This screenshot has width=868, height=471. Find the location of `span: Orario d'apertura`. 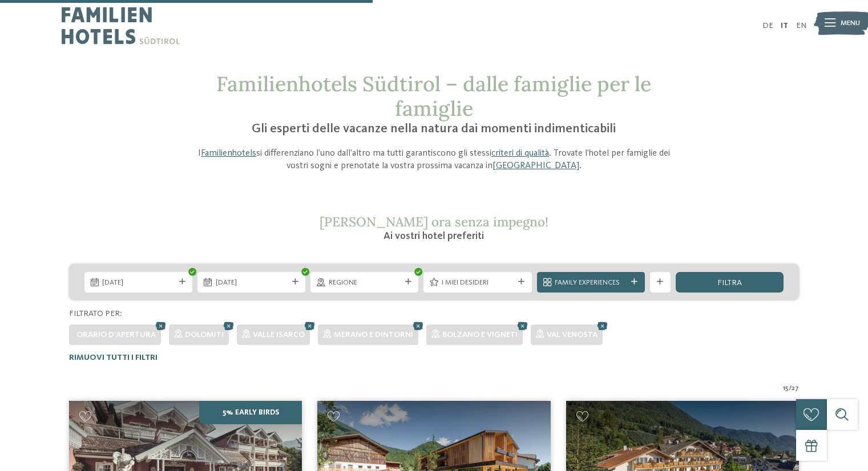

span: Orario d'apertura is located at coordinates (116, 334).